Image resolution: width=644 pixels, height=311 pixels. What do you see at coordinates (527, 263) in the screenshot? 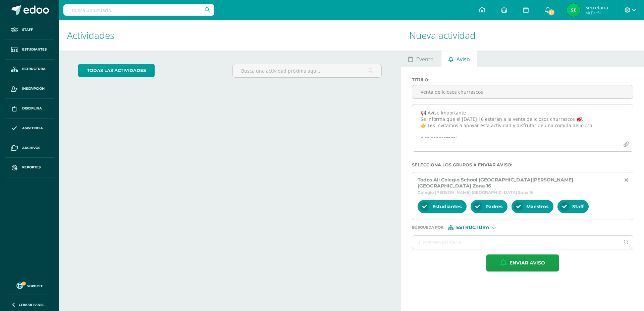
I see `span: Enviar aviso` at bounding box center [527, 263].